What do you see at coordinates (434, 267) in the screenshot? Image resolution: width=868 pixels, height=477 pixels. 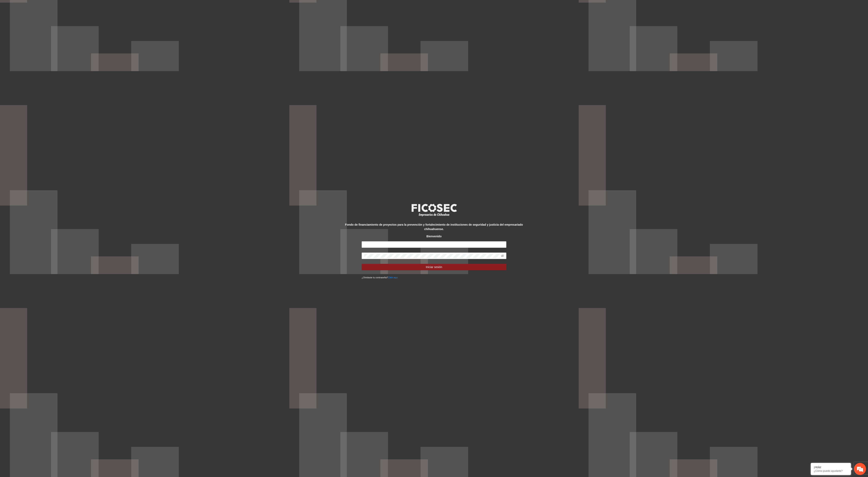 I see `span: Iniciar sesión` at bounding box center [434, 267].